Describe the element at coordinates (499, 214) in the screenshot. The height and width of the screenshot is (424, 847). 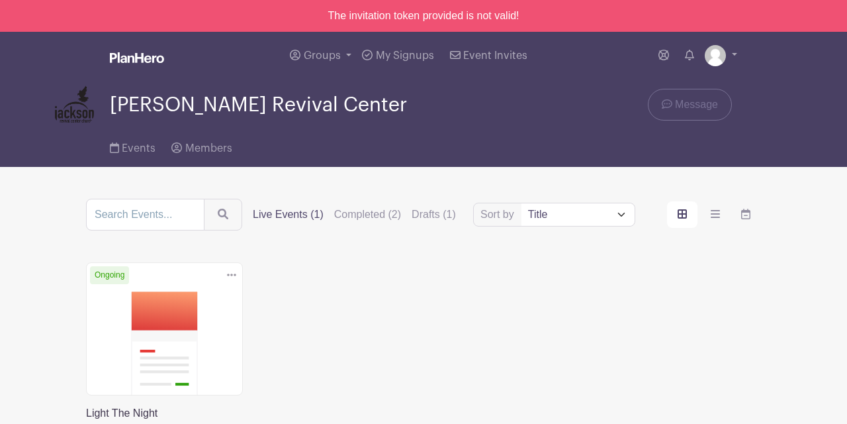
I see `label: Sort by` at that location.